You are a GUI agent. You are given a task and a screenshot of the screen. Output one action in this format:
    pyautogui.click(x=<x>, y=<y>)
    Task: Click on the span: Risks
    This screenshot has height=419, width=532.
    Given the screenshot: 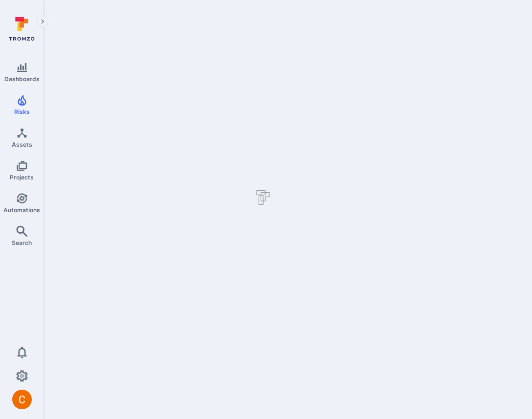 What is the action you would take?
    pyautogui.click(x=22, y=111)
    